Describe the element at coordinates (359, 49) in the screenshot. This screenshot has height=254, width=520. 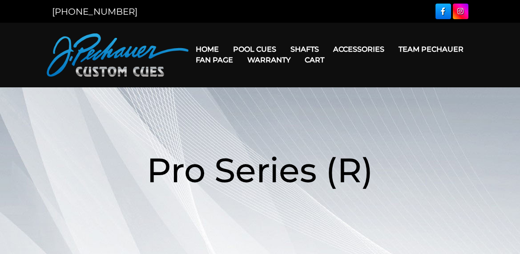
I see `a: Accessories` at that location.